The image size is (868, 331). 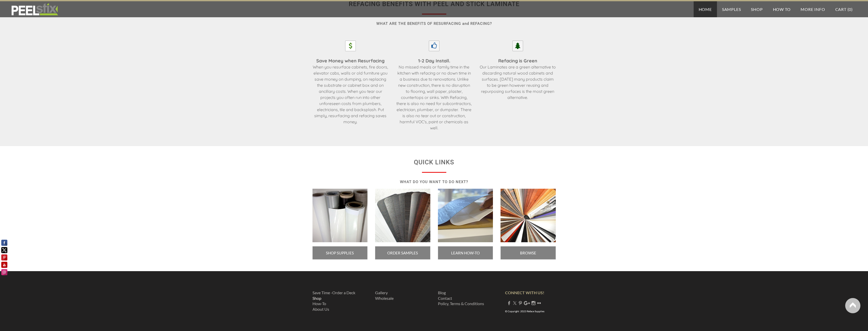 What do you see at coordinates (515, 302) in the screenshot?
I see `a: Twitter` at bounding box center [515, 302].